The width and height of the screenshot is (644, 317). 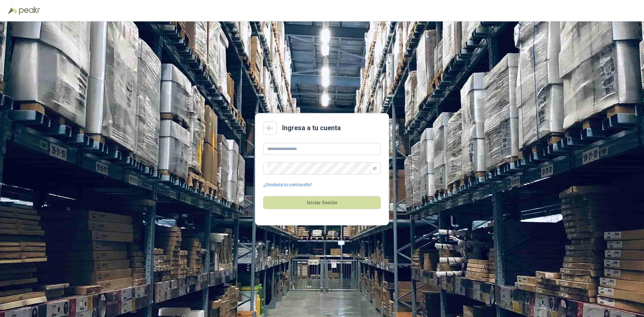 I want to click on button: Iniciar Sesión, so click(x=322, y=203).